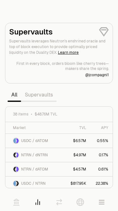 The height and width of the screenshot is (211, 118). Describe the element at coordinates (46, 114) in the screenshot. I see `span: $48.76M TVL` at that location.